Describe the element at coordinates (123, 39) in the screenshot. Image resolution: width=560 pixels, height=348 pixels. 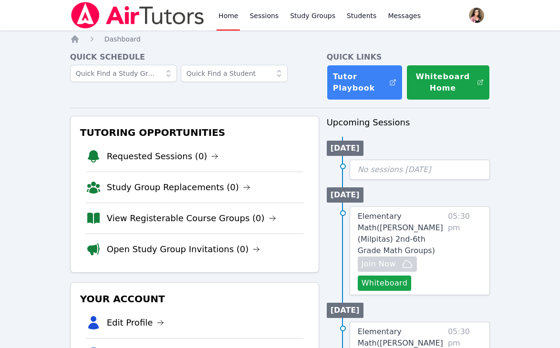
I see `a: Dashboard` at that location.